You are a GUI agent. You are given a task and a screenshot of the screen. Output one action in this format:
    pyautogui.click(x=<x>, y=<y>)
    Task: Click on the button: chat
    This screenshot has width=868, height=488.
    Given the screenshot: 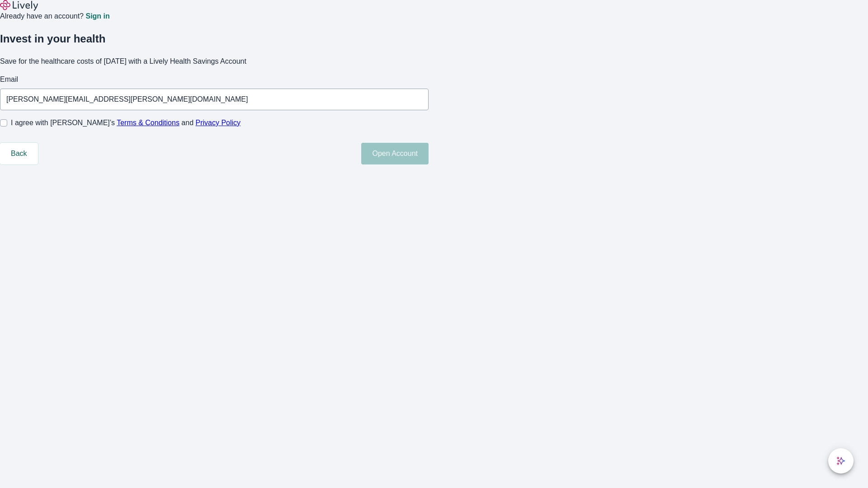 What is the action you would take?
    pyautogui.click(x=841, y=461)
    